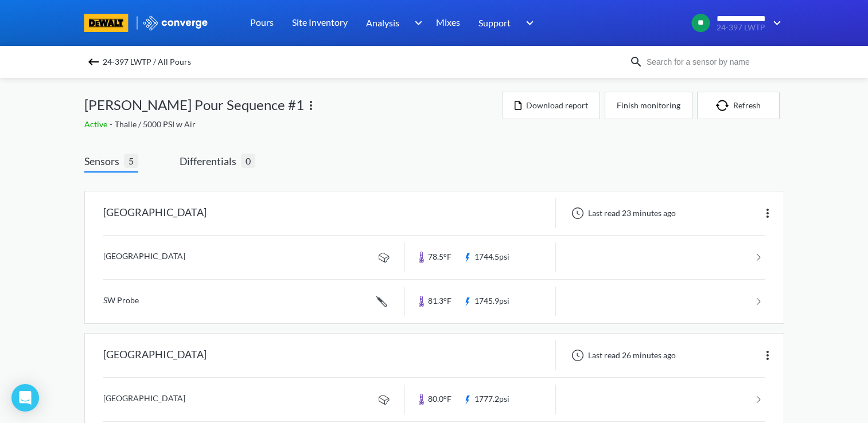 Image resolution: width=868 pixels, height=423 pixels. What do you see at coordinates (97, 124) in the screenshot?
I see `span: Active` at bounding box center [97, 124].